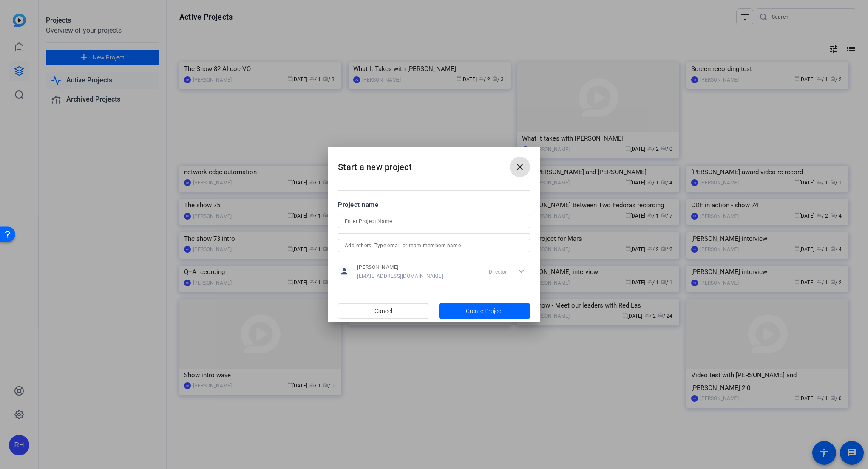 The width and height of the screenshot is (868, 469). I want to click on mat-icon: close, so click(520, 167).